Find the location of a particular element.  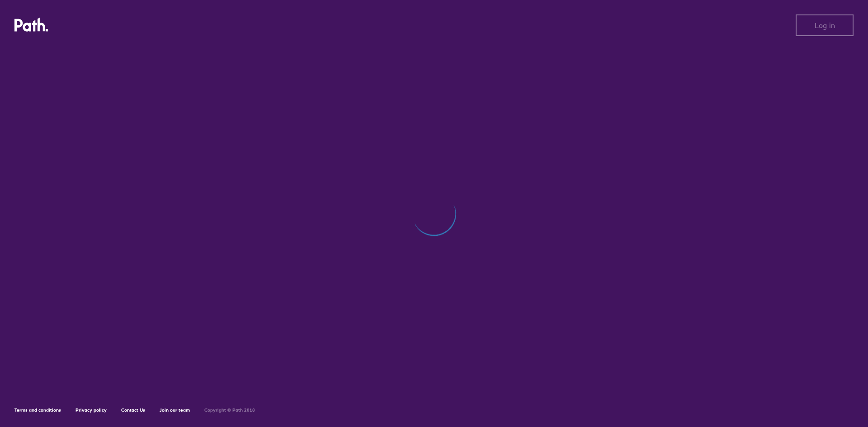

a: Join our team is located at coordinates (174, 410).